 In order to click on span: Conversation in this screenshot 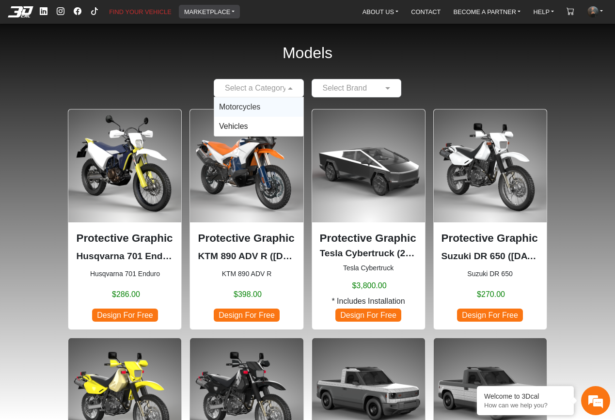, I will do `click(35, 307)`.